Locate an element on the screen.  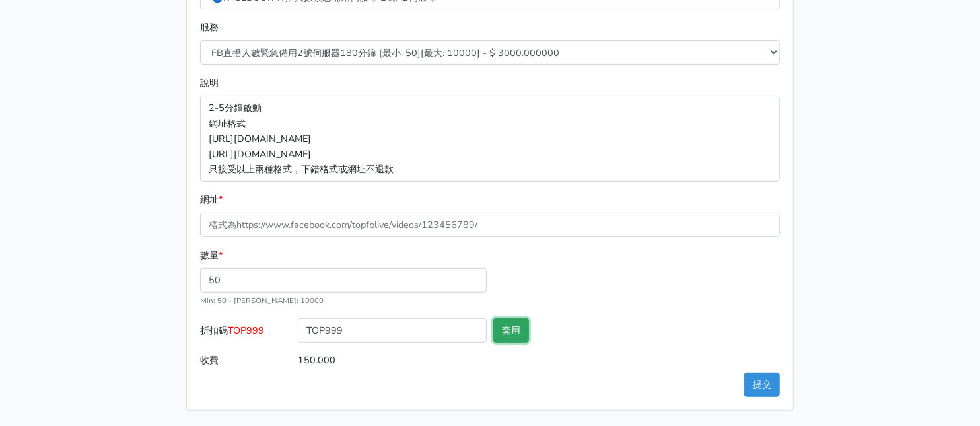
span: TOP999 is located at coordinates (246, 330).